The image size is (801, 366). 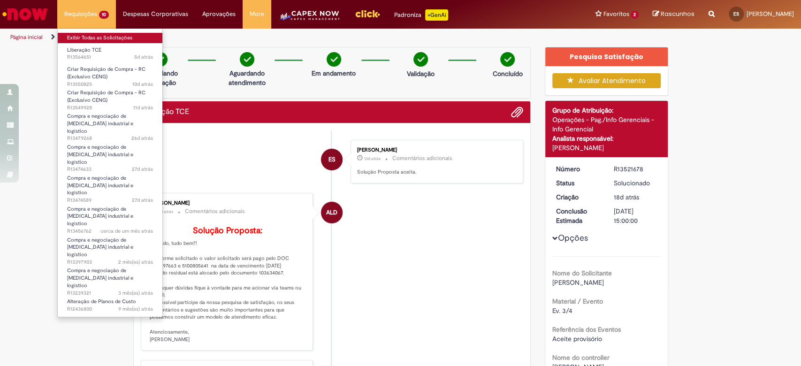 I want to click on a: Aberto R13474633 : Compra e negociação de Capex industrial e logístico, so click(x=110, y=152).